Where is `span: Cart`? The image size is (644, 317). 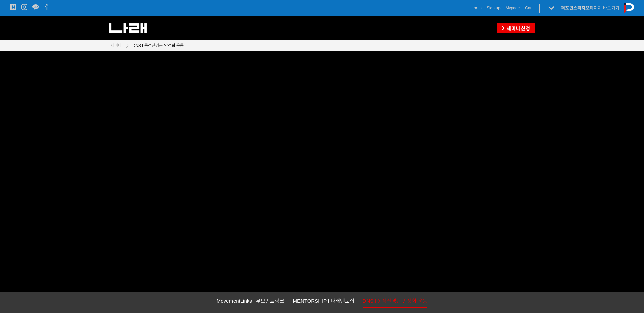 span: Cart is located at coordinates (528, 8).